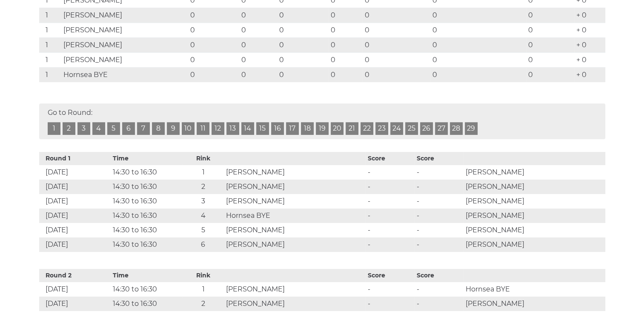 The image size is (644, 314). I want to click on td: + 0, so click(590, 59).